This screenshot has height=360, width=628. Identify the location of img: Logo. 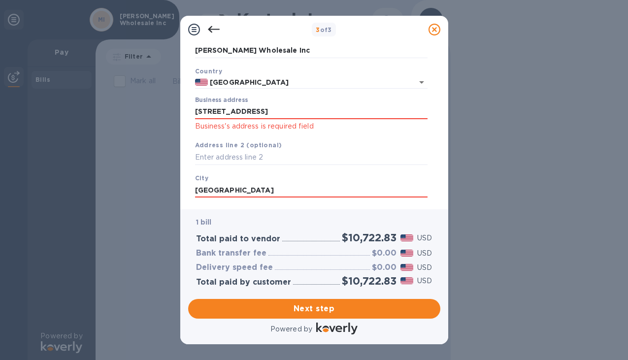
(337, 328).